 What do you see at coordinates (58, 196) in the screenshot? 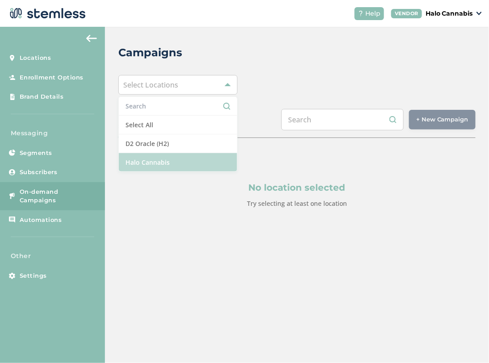
I see `span: On-demand Campaigns` at bounding box center [58, 196].